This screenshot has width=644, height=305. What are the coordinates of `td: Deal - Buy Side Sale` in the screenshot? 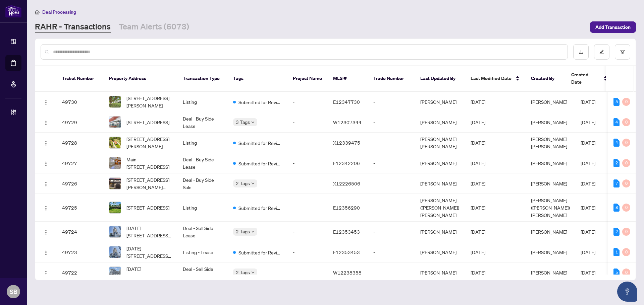 It's located at (202, 184).